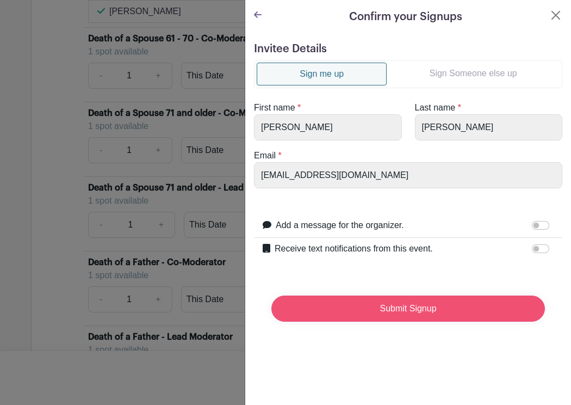 The height and width of the screenshot is (405, 571). I want to click on label: Add a message for the organizer., so click(340, 225).